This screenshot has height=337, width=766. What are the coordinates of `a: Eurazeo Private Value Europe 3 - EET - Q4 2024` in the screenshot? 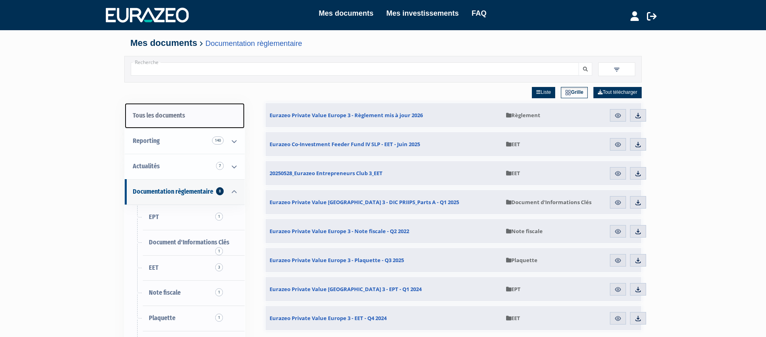 It's located at (384, 318).